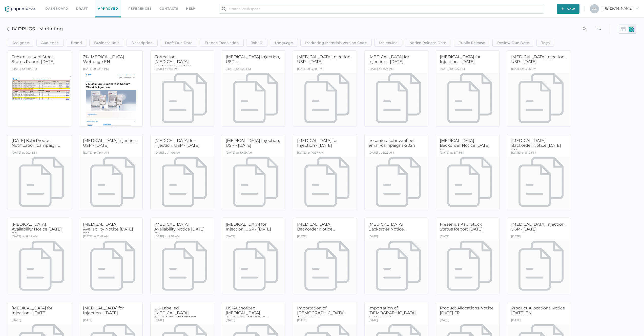  What do you see at coordinates (169, 9) in the screenshot?
I see `a: Contacts` at bounding box center [169, 9].